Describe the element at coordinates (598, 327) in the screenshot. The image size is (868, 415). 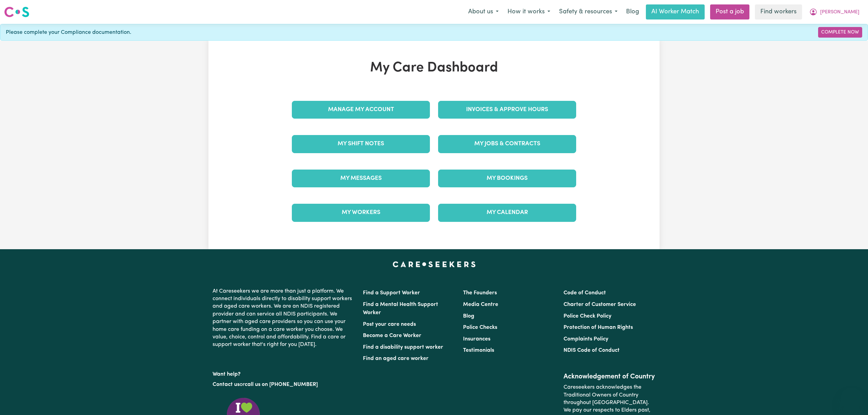
I see `a: Protection of Human Rights` at that location.